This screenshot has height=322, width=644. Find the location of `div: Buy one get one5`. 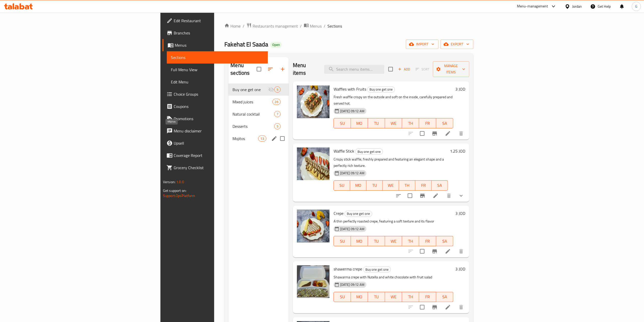

div: Buy one get one5 is located at coordinates (259, 90).